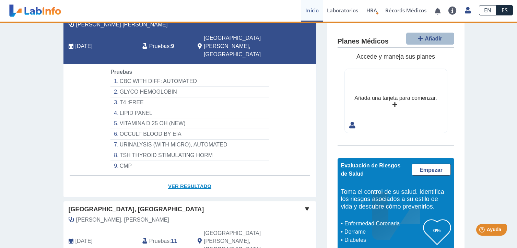  What do you see at coordinates (430, 38) in the screenshot?
I see `button: Añadir` at bounding box center [430, 38].